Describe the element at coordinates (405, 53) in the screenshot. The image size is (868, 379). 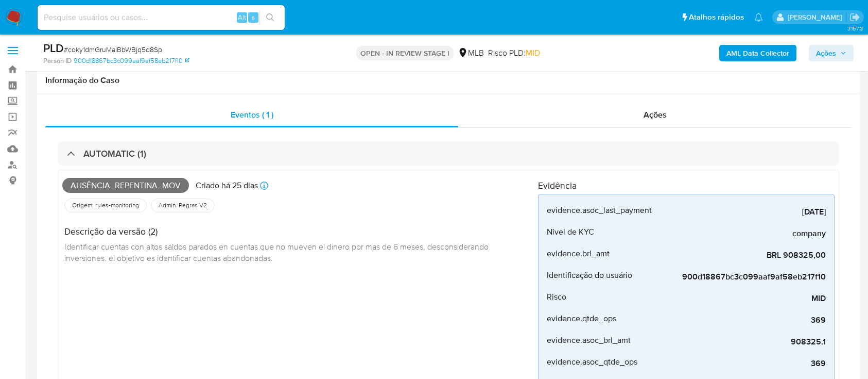
I see `p: OPEN - IN REVIEW STAGE I` at that location.